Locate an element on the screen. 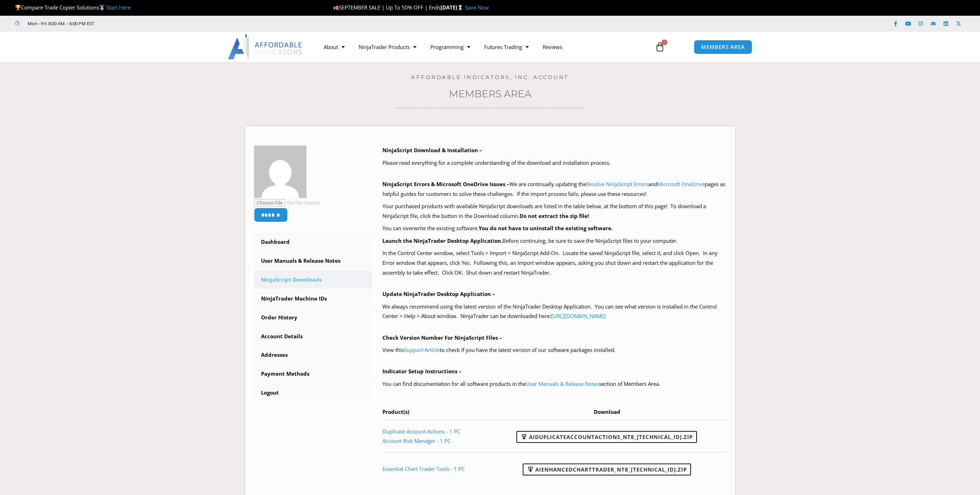 Image resolution: width=980 pixels, height=495 pixels. a: Logout is located at coordinates (313, 393).